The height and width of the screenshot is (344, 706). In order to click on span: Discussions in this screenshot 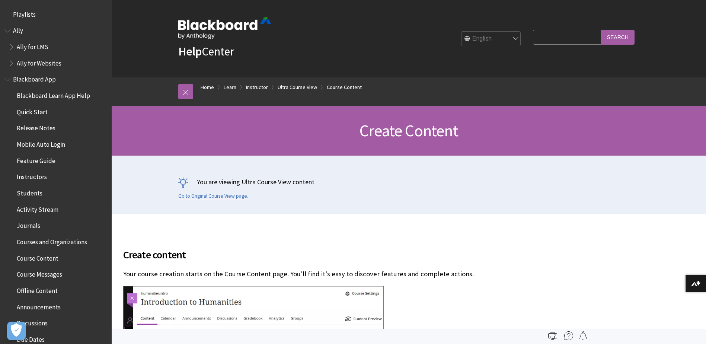, I will do `click(32, 321)`.